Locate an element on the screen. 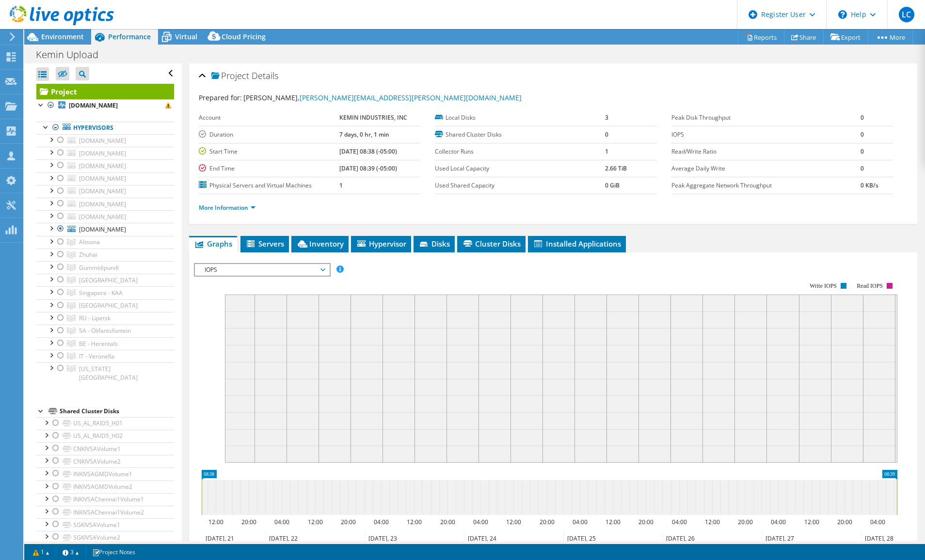 The height and width of the screenshot is (560, 925). label: End Time is located at coordinates (269, 168).